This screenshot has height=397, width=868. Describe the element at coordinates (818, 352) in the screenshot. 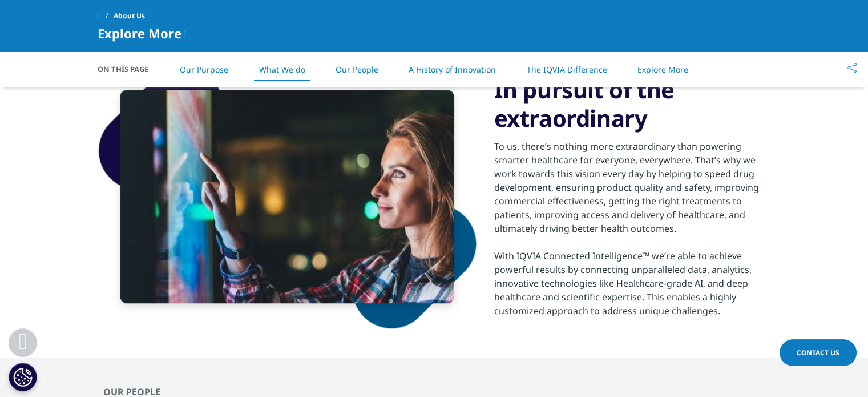

I see `span: Contact Us` at that location.